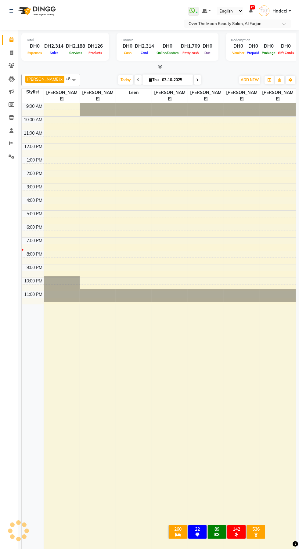  Describe the element at coordinates (35, 214) in the screenshot. I see `div: 5:00 PM` at that location.